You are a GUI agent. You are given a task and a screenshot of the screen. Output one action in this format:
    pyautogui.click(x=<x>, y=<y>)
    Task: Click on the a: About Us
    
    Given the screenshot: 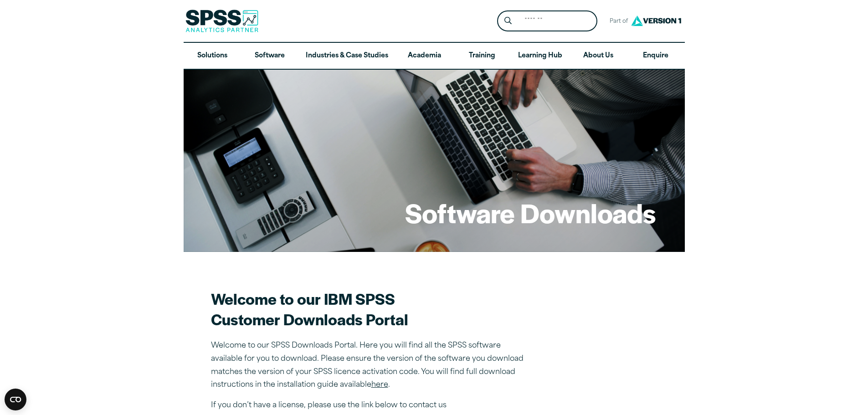 What is the action you would take?
    pyautogui.click(x=598, y=56)
    